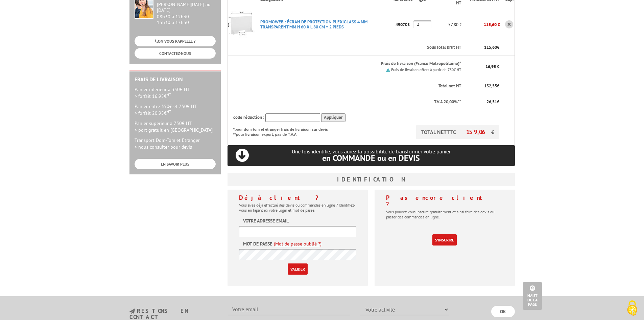 Image resolution: width=644 pixels, height=320 pixels. Describe the element at coordinates (445, 240) in the screenshot. I see `a: S'inscrire` at that location.